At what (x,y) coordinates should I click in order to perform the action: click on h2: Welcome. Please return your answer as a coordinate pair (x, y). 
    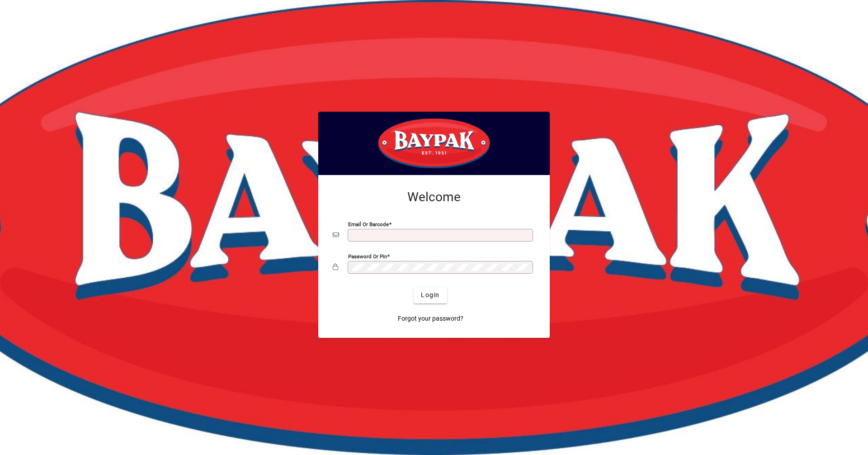
    Looking at the image, I should click on (434, 197).